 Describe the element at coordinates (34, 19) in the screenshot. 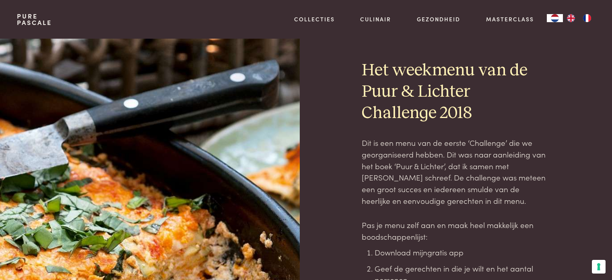

I see `a: PurePascale` at that location.